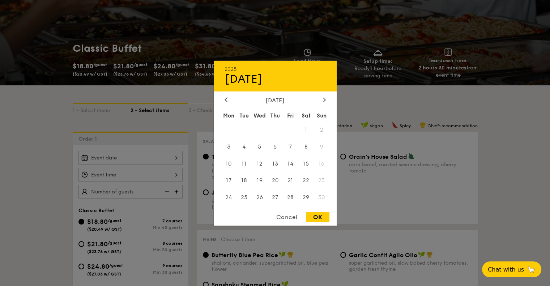 This screenshot has width=550, height=286. Describe the element at coordinates (321, 180) in the screenshot. I see `span: 23` at that location.